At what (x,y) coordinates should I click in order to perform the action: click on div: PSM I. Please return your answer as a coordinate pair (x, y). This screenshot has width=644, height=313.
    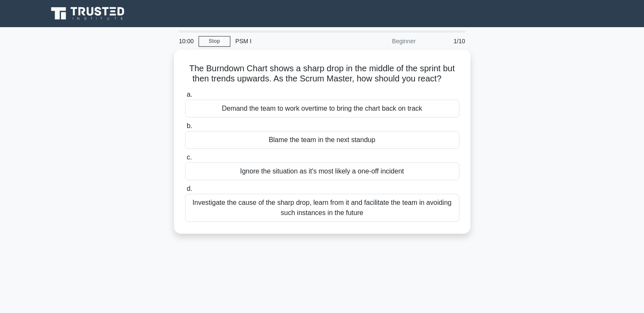
    Looking at the image, I should click on (289, 41).